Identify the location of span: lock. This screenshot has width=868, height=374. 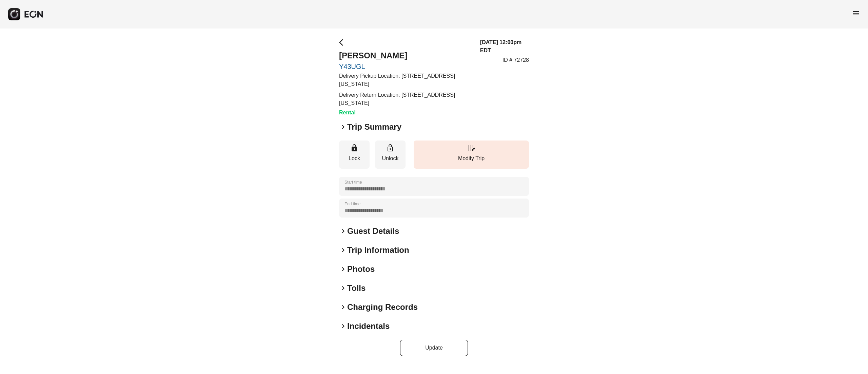
(355, 148).